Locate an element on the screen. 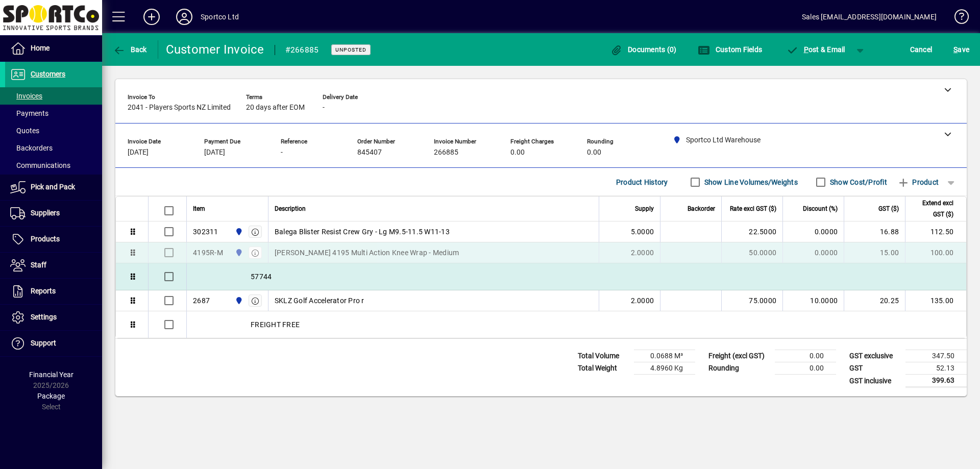  span: 20 days after EOM is located at coordinates (275, 108).